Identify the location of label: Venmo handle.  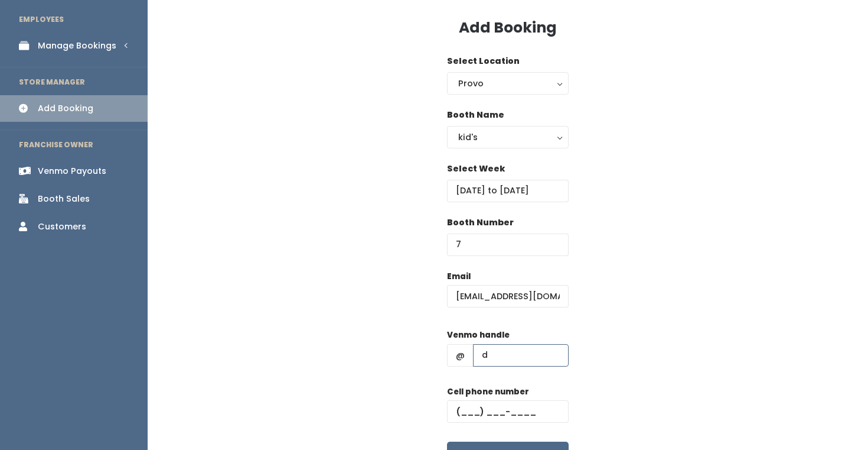
(478, 335).